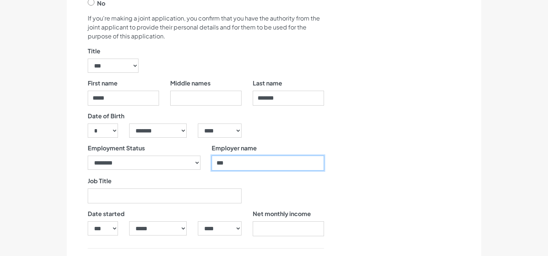  What do you see at coordinates (282, 214) in the screenshot?
I see `label: Net monthly income` at bounding box center [282, 214].